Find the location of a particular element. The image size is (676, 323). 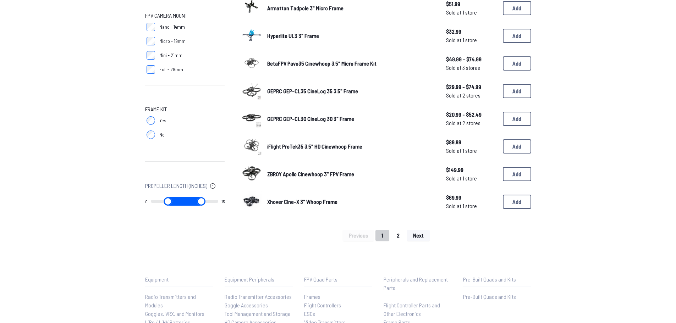

span: iFlight ProTek35 3.5" HD Cinewhoop Frame is located at coordinates (315, 146).